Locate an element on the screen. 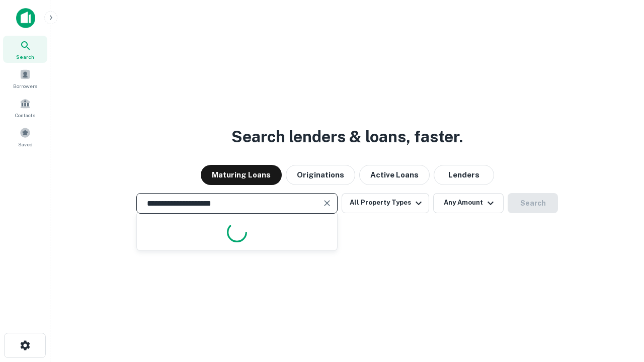  span: Contacts is located at coordinates (25, 115).